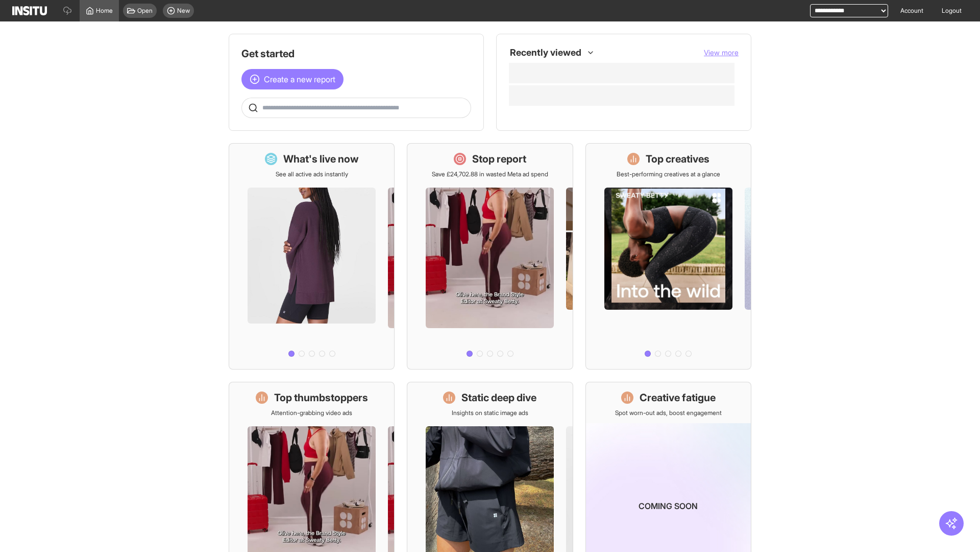  What do you see at coordinates (498, 398) in the screenshot?
I see `h1: Static deep dive` at bounding box center [498, 398].